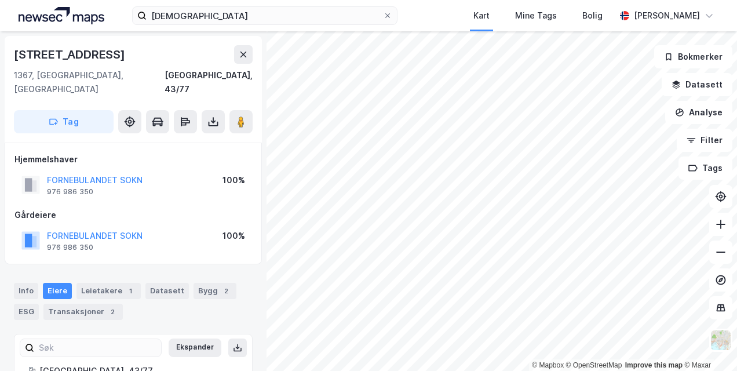 The height and width of the screenshot is (371, 737). Describe the element at coordinates (697, 85) in the screenshot. I see `button: Datasett` at that location.